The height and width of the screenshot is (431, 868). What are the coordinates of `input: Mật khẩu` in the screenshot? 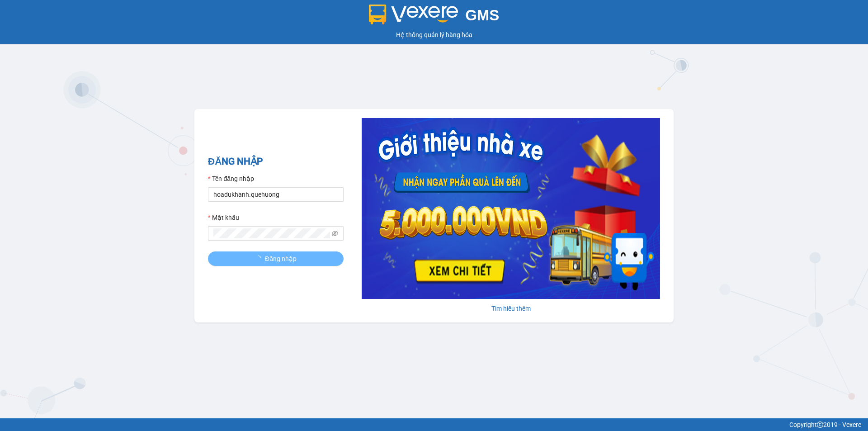 It's located at (272, 233).